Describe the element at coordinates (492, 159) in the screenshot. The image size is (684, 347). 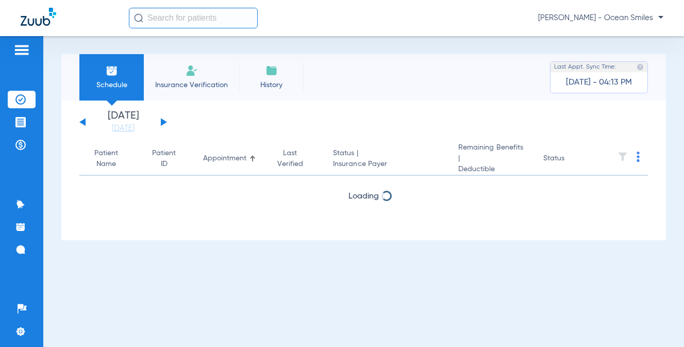
I see `th: Remaining Benefits |` at that location.